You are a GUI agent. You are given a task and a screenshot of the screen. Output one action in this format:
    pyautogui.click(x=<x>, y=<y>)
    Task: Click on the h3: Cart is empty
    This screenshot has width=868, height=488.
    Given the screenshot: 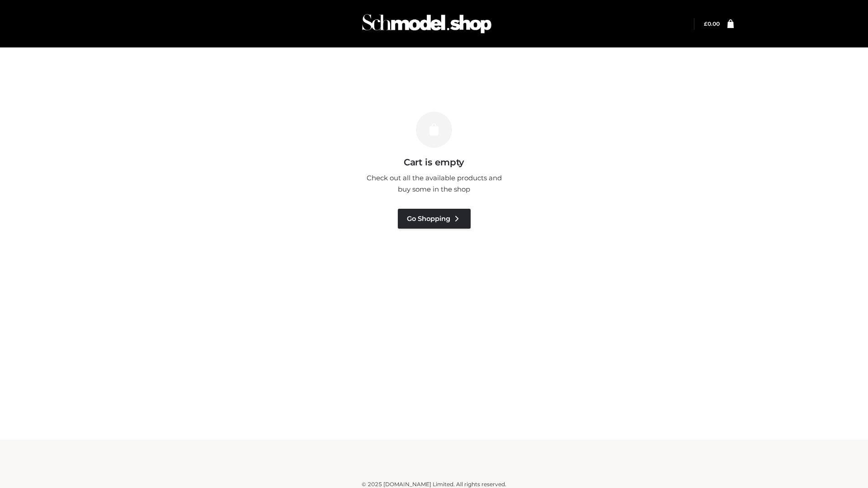 What is the action you would take?
    pyautogui.click(x=434, y=162)
    